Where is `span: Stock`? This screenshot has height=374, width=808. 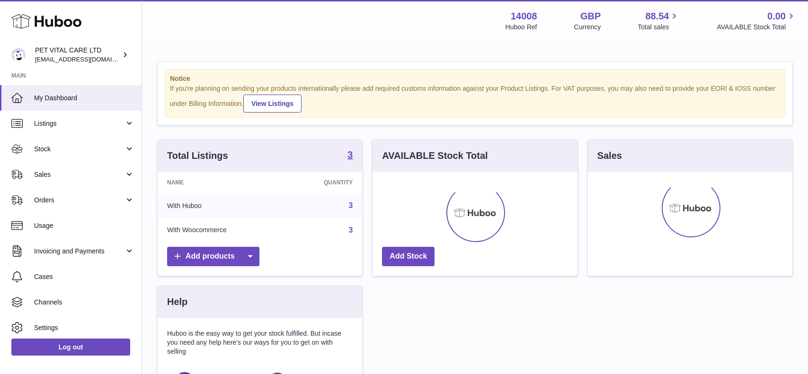
span: Stock is located at coordinates (79, 149).